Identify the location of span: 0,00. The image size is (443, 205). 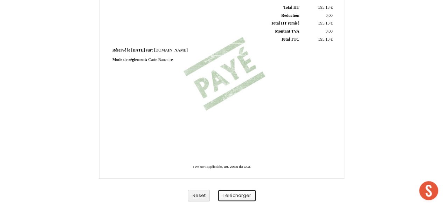
(329, 15).